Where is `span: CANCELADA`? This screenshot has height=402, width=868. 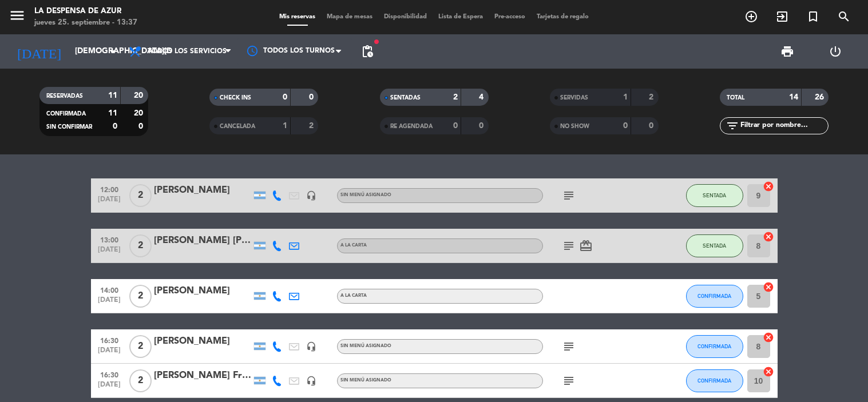
span: CANCELADA is located at coordinates (238, 126).